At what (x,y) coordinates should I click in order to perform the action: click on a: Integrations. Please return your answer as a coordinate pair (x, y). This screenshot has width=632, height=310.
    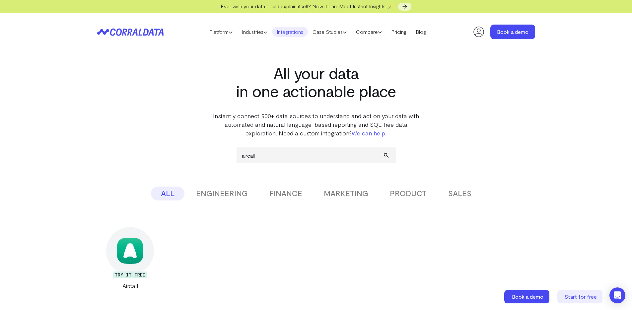
    Looking at the image, I should click on (290, 32).